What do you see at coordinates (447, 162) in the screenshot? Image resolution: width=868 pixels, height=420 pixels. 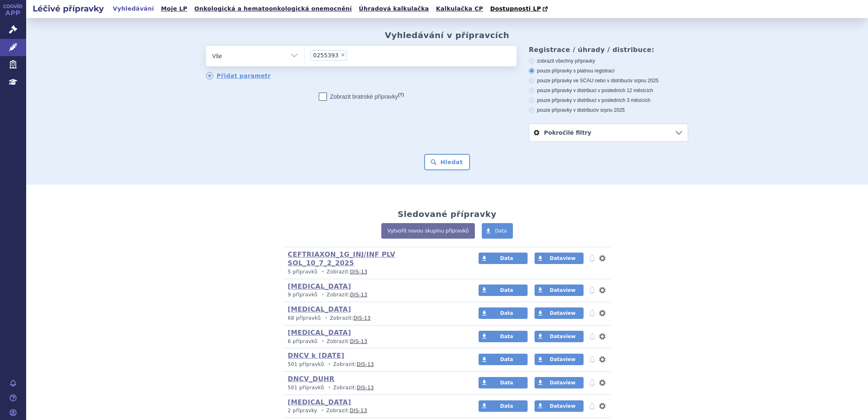 I see `button: Hledat` at bounding box center [447, 162].